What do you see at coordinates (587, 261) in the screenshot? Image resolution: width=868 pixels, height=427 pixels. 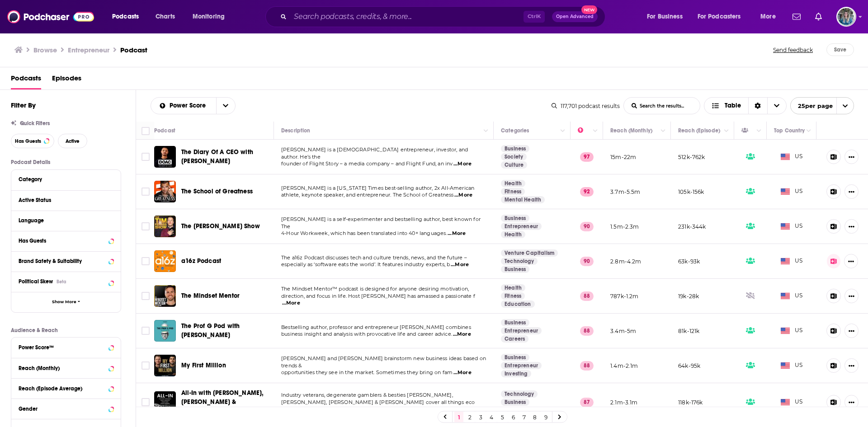 I see `p: 90` at bounding box center [587, 261].